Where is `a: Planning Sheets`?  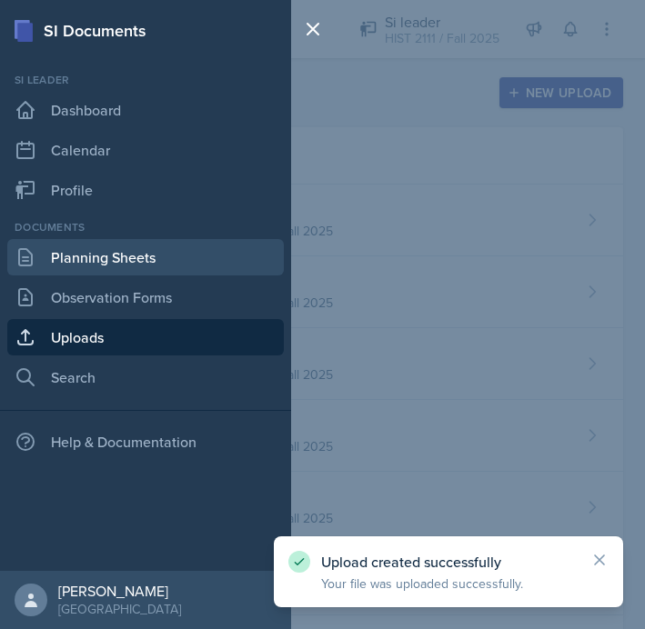 a: Planning Sheets is located at coordinates (145, 257).